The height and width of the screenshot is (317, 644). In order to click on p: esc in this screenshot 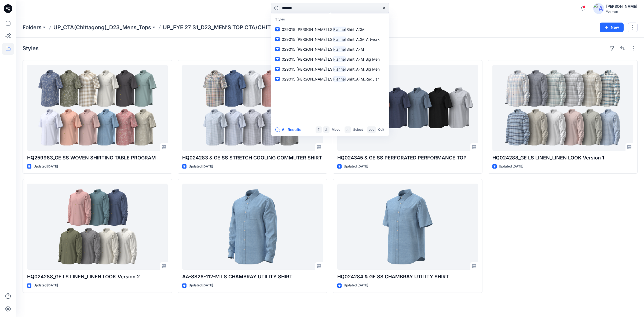, I will do `click(372, 130)`.